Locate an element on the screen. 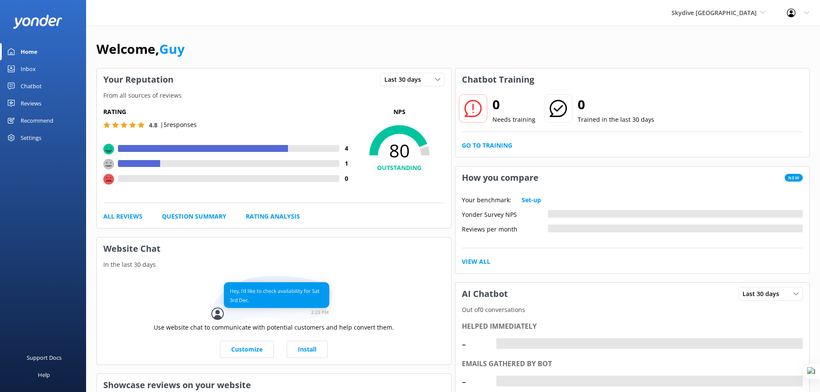 The image size is (820, 392). div: Inbox is located at coordinates (28, 69).